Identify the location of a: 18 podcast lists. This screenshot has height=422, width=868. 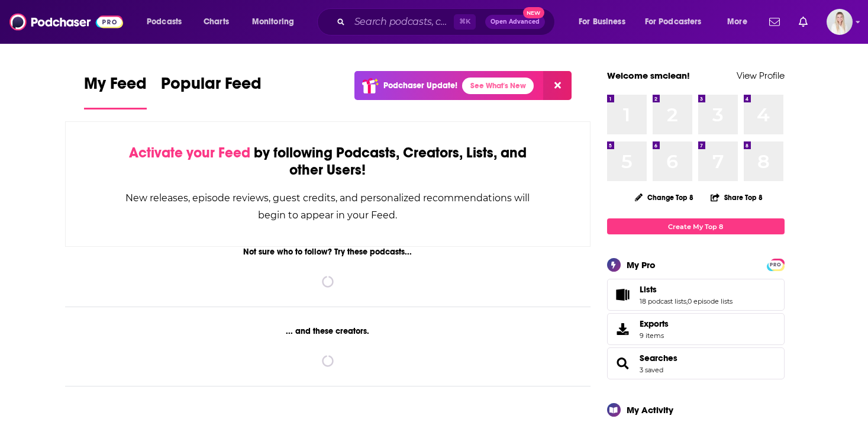
(663, 301).